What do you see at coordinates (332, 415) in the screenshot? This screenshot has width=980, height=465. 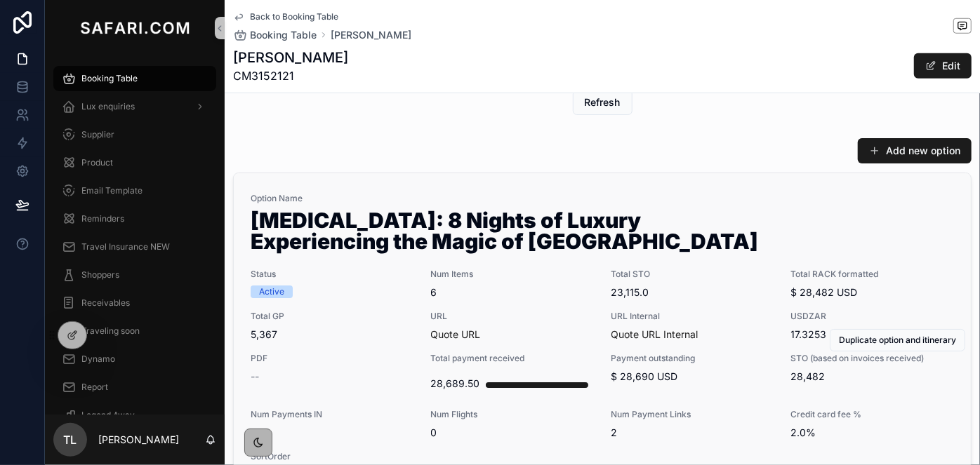 I see `span: Num Payments IN` at bounding box center [332, 415].